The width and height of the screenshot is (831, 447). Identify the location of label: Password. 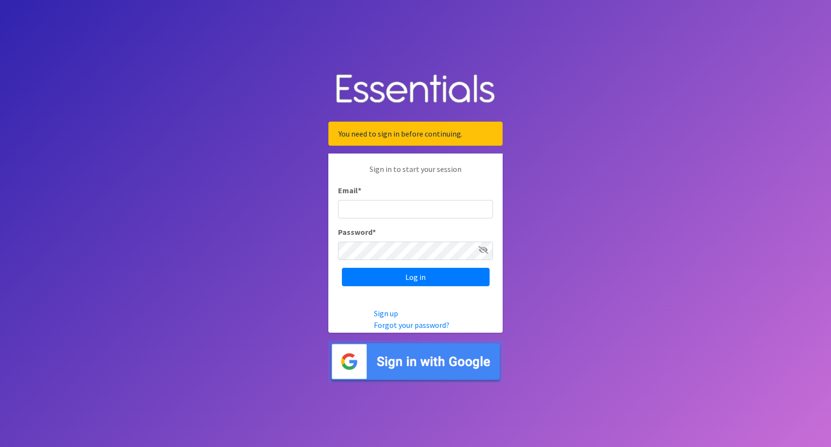
(357, 232).